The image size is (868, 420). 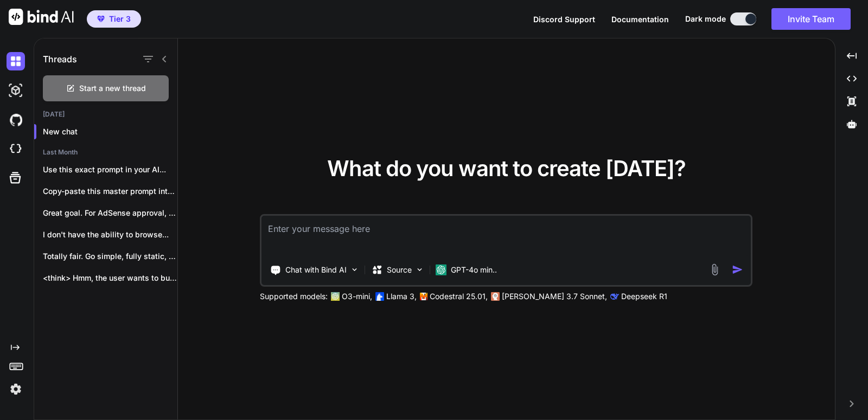 What do you see at coordinates (16, 120) in the screenshot?
I see `img: githubDark` at bounding box center [16, 120].